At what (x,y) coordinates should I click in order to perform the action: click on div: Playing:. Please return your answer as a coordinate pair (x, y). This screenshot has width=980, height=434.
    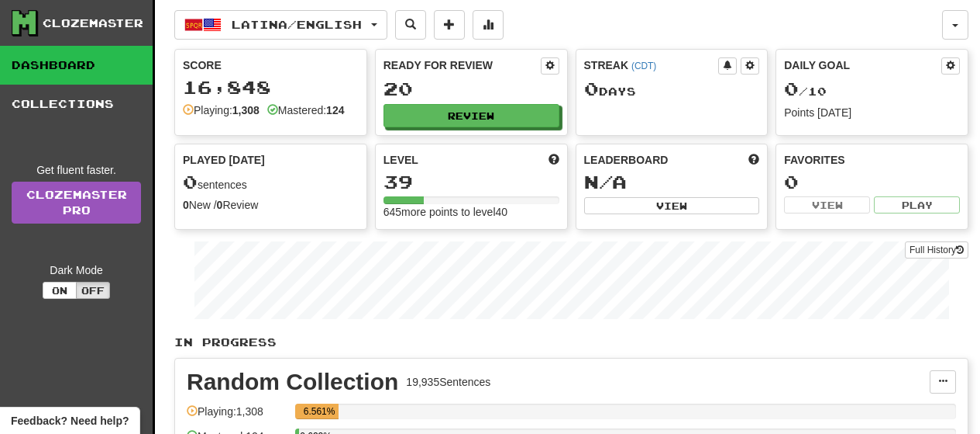
    Looking at the image, I should click on (221, 110).